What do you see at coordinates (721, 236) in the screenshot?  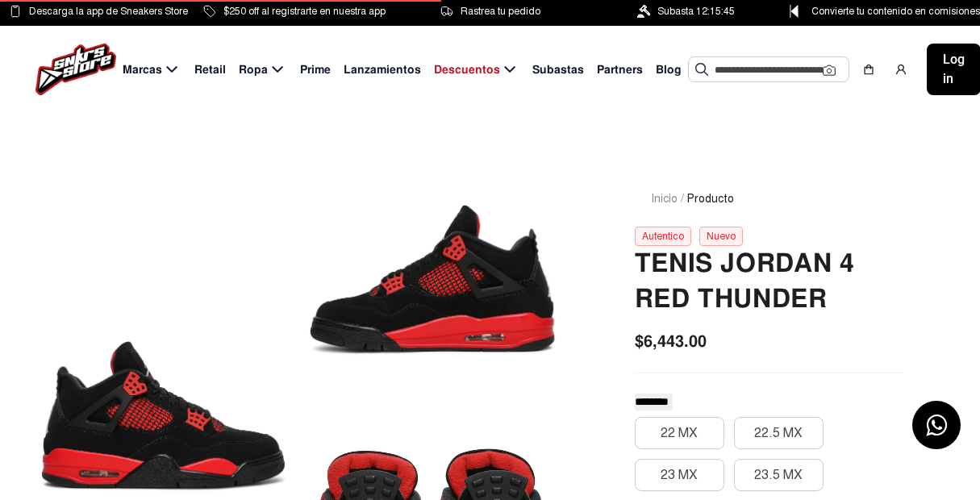 I see `div: Nuevo` at bounding box center [721, 236].